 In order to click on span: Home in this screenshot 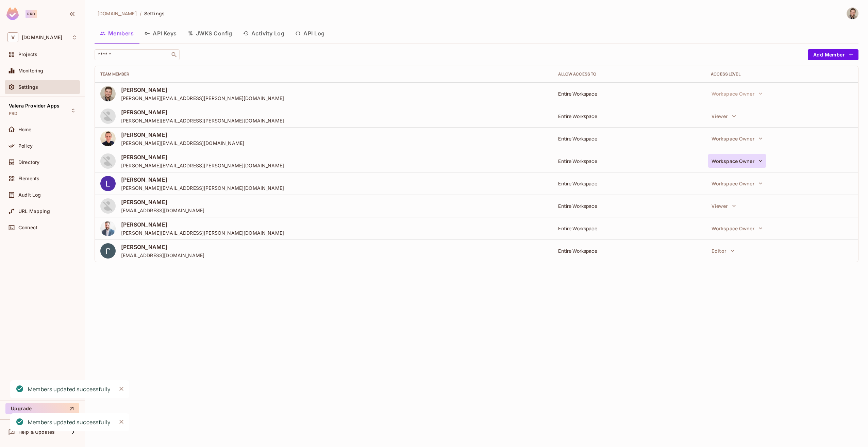, I will do `click(25, 129)`.